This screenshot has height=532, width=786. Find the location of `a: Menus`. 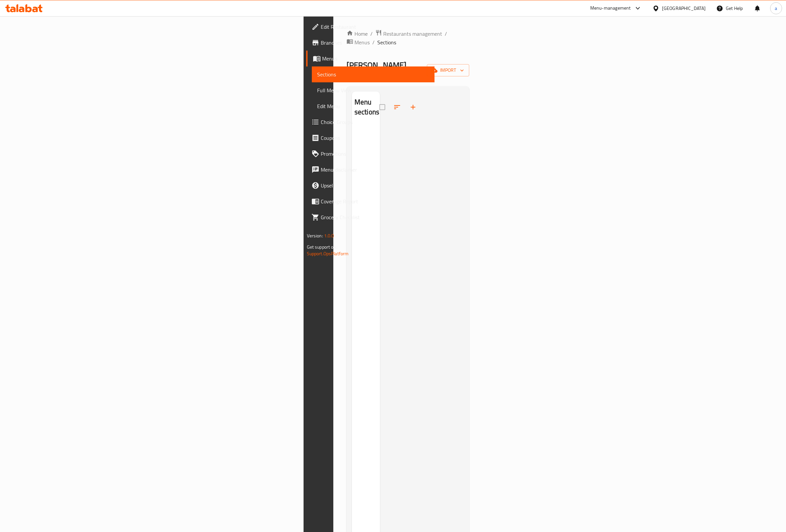

a: Menus is located at coordinates (371, 58).